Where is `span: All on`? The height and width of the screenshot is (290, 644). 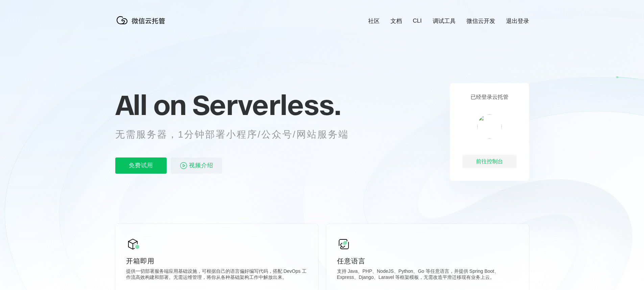 span: All on is located at coordinates (151, 105).